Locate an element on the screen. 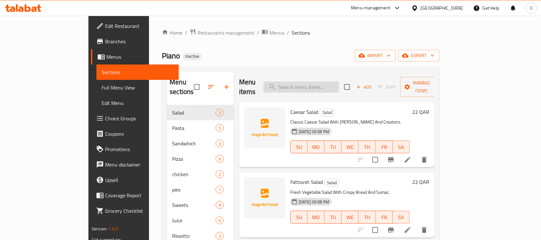 The width and height of the screenshot is (541, 240). button: Add is located at coordinates (364, 87).